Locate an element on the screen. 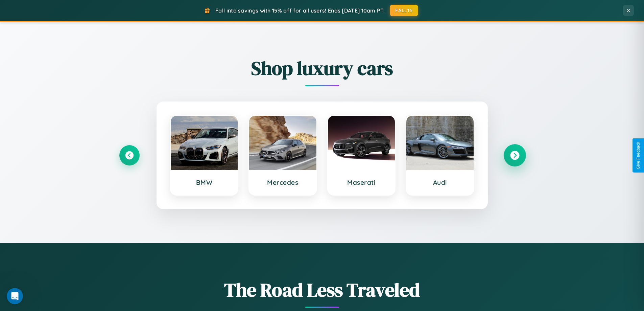  h3: Audi is located at coordinates (440, 182).